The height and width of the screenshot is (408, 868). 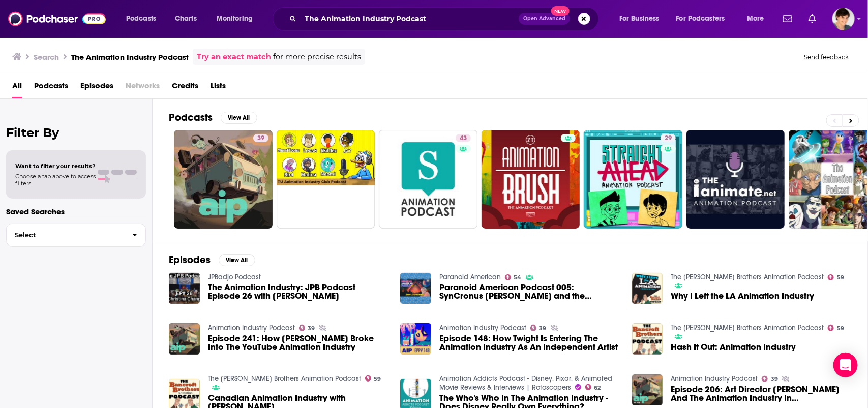 I want to click on span: 54, so click(x=518, y=277).